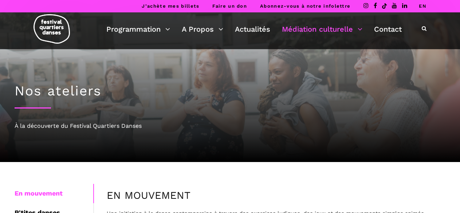  What do you see at coordinates (230, 91) in the screenshot?
I see `h1: Nos ateliers` at bounding box center [230, 91].